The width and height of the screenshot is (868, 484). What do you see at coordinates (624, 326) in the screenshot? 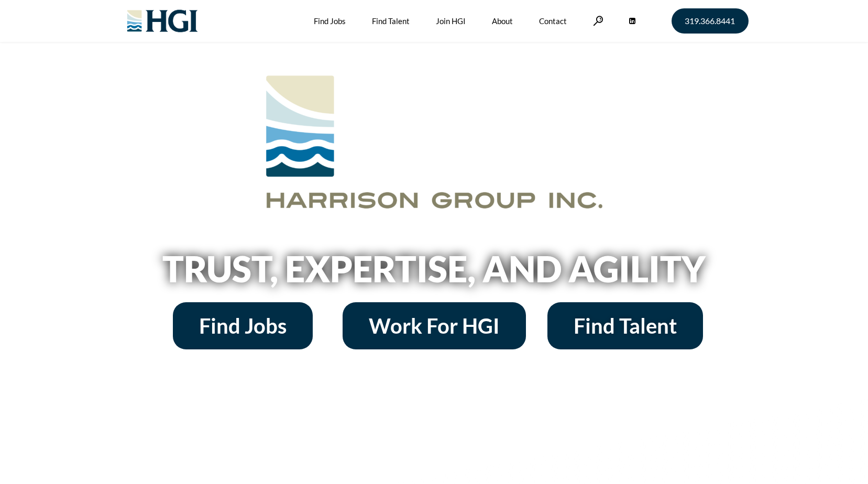
I see `span: Find Talent` at bounding box center [624, 326].